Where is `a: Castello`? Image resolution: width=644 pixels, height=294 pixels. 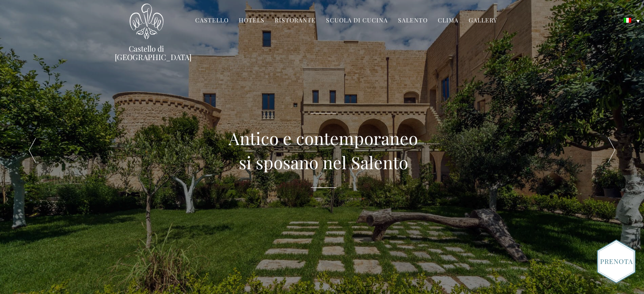
a: Castello is located at coordinates (211, 21).